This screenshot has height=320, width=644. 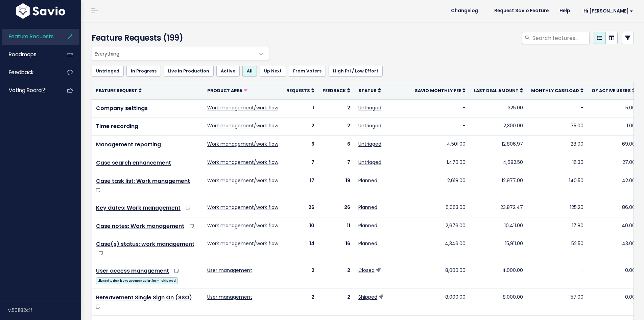 What do you see at coordinates (143, 181) in the screenshot?
I see `a: Case task list: Work management` at bounding box center [143, 181].